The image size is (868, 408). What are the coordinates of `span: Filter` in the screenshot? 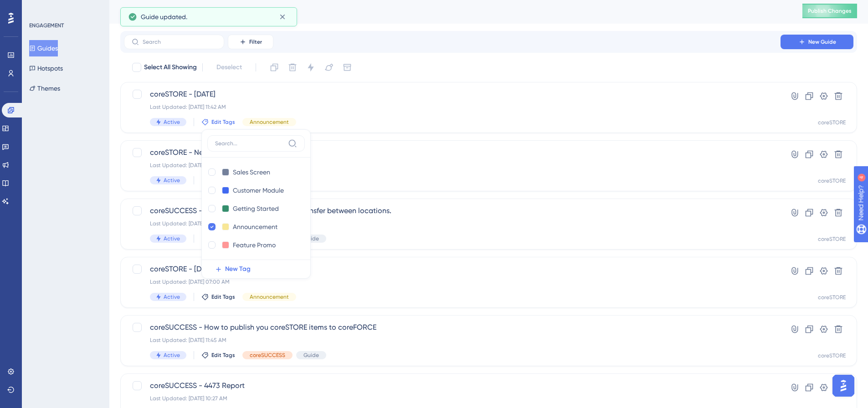 It's located at (255, 42).